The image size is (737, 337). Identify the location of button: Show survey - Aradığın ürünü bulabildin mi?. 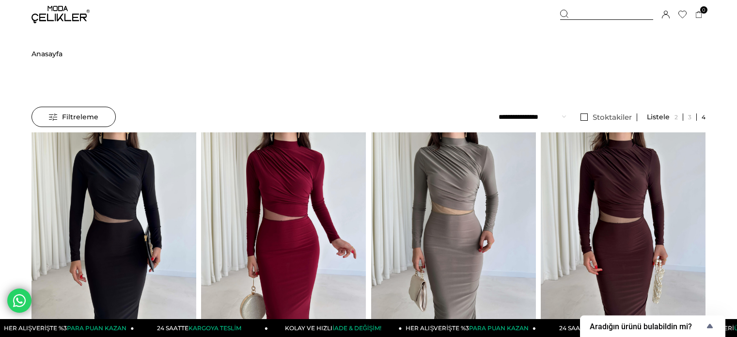
(652, 326).